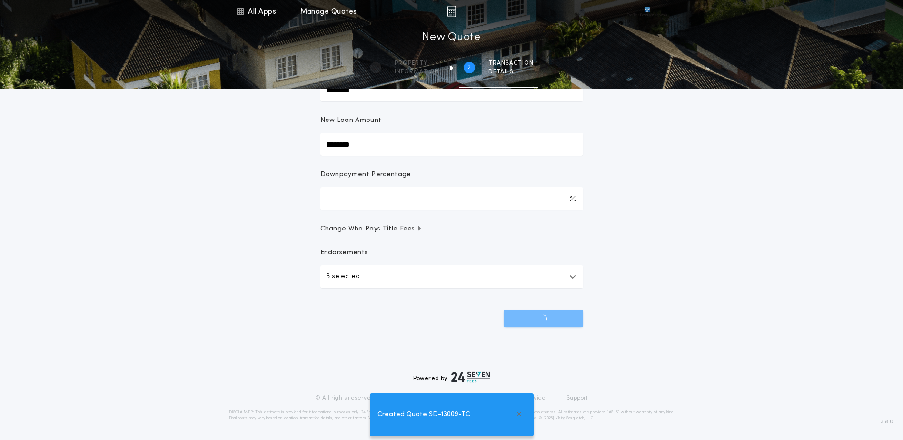  I want to click on img: logo, so click(471, 377).